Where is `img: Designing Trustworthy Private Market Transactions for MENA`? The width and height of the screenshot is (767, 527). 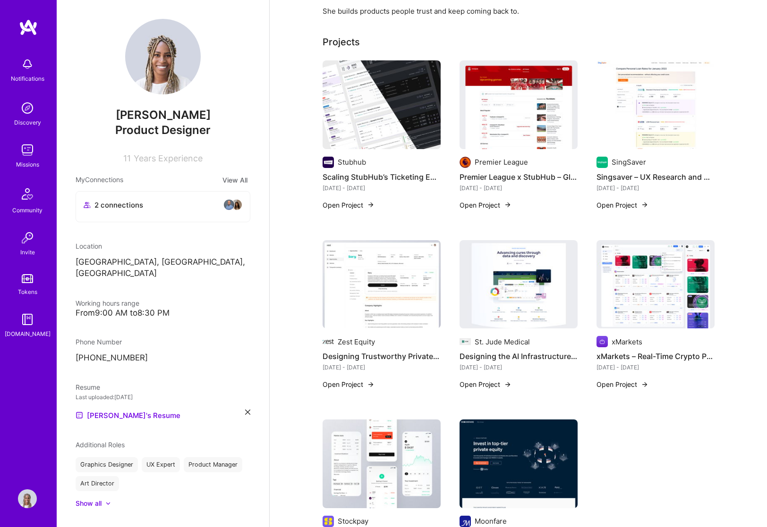 img: Designing Trustworthy Private Market Transactions for MENA is located at coordinates (382, 285).